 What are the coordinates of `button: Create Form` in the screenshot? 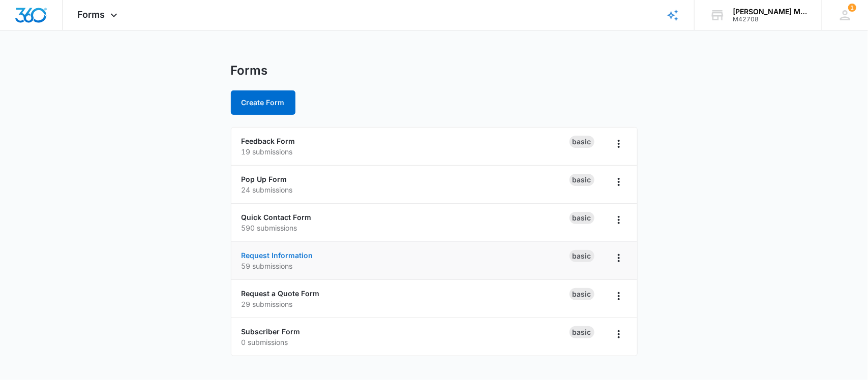 It's located at (263, 103).